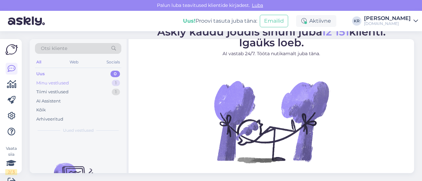 This screenshot has width=422, height=181. I want to click on img: No Chat active, so click(271, 122).